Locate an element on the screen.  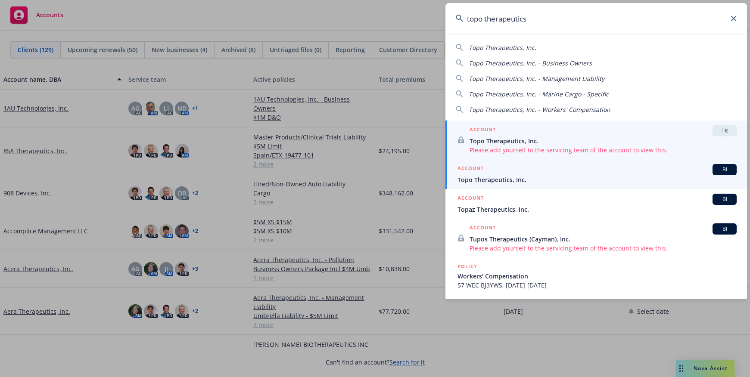
a: ACCOUNTBITopaz Therapeutics, Inc. is located at coordinates (596, 204).